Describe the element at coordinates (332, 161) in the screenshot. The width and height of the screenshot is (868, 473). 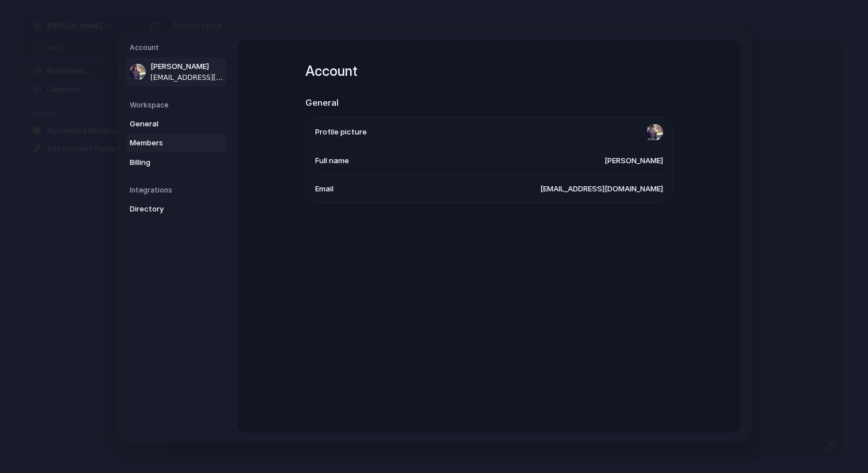
I see `span: Full name` at that location.